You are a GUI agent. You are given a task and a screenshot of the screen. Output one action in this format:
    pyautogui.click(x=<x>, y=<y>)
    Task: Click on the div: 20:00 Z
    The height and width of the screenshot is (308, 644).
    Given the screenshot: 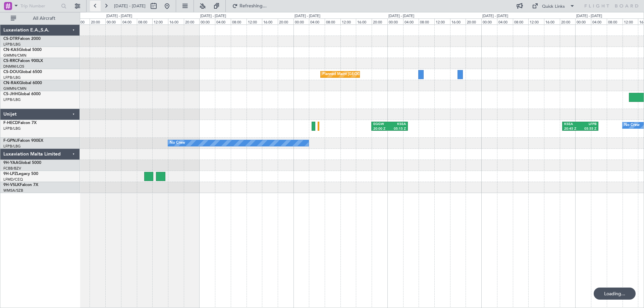 What is the action you would take?
    pyautogui.click(x=381, y=129)
    